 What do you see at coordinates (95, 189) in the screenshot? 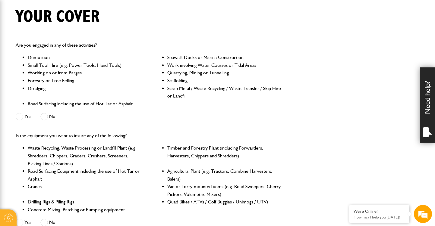
I see `em: Start Chat` at bounding box center [95, 189].